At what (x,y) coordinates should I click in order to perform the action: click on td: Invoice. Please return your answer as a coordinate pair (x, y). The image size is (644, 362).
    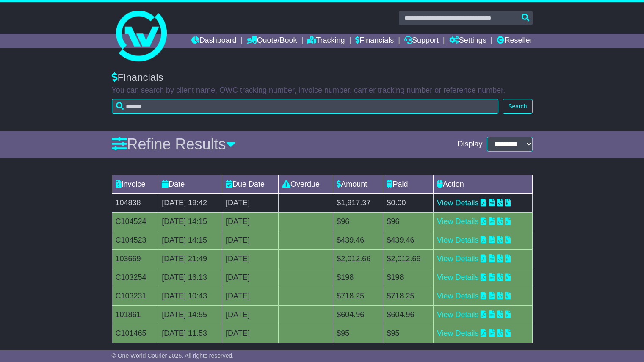
    Looking at the image, I should click on (135, 184).